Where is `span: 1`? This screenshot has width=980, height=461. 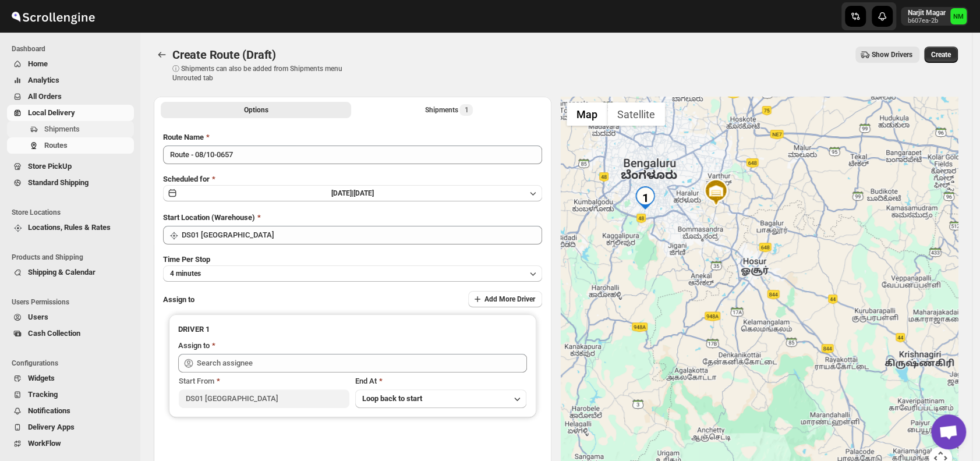
span: 1 is located at coordinates (466, 110).